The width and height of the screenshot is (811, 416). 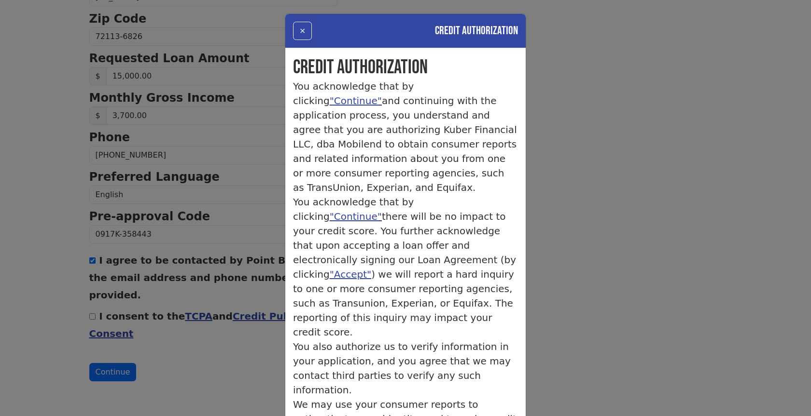 I want to click on h1: Credit Authorization, so click(x=405, y=68).